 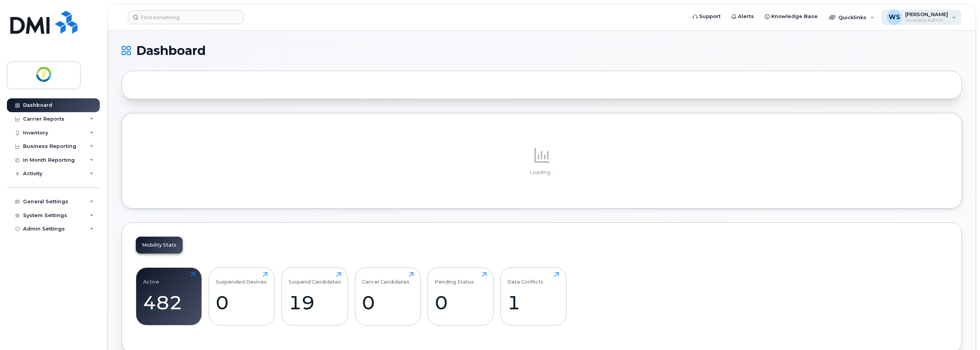 What do you see at coordinates (241, 297) in the screenshot?
I see `a: Suspended Devices0` at bounding box center [241, 297].